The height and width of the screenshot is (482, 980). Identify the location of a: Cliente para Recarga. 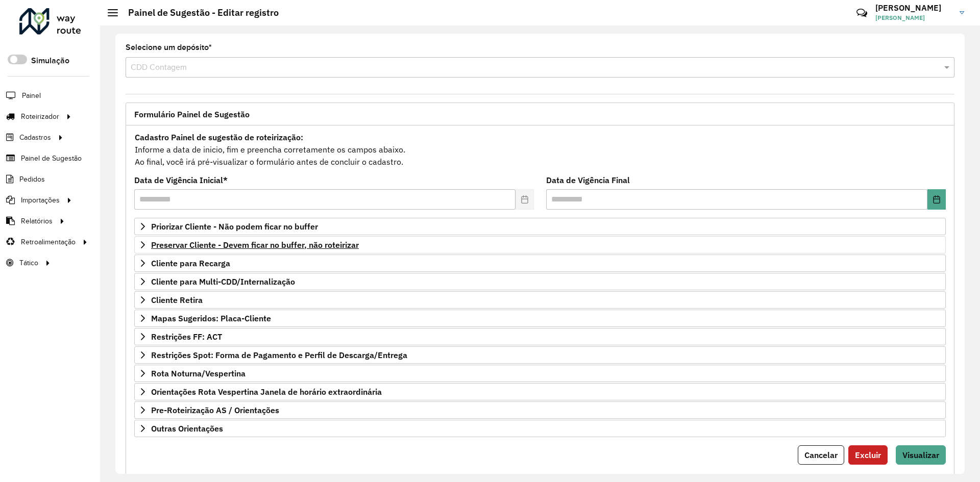
(540, 264).